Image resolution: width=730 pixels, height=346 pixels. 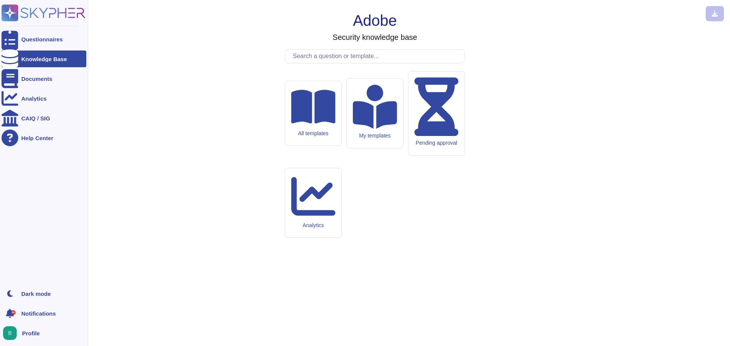 I want to click on div: Questionnaires, so click(x=42, y=39).